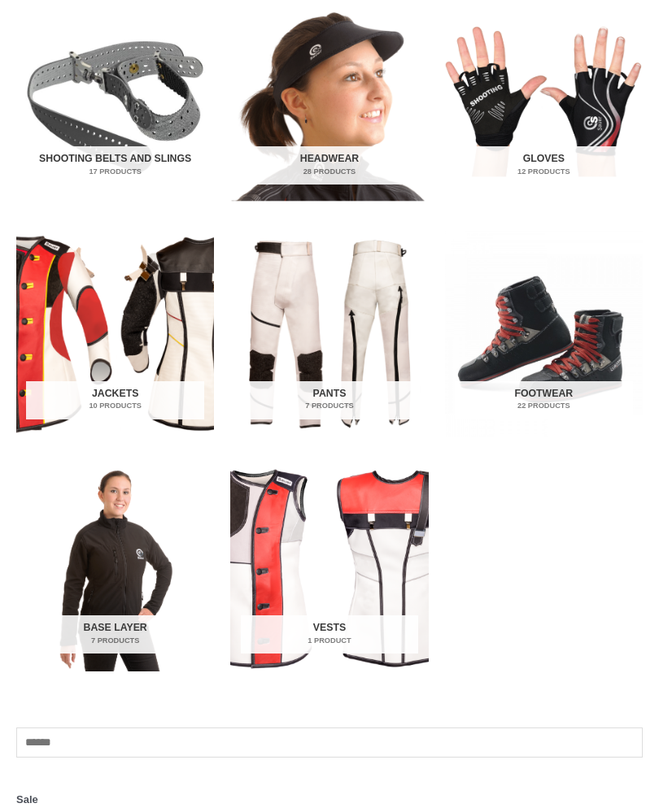  Describe the element at coordinates (543, 172) in the screenshot. I see `mark: 12 Products` at that location.